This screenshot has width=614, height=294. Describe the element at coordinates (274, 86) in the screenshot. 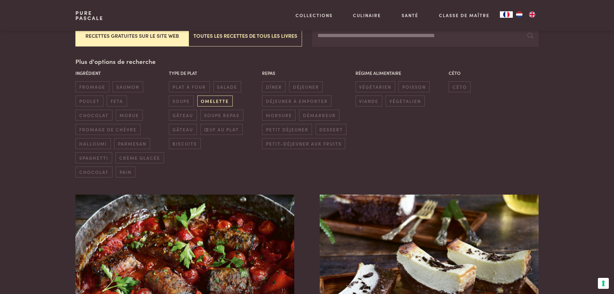

I see `span: dîner` at that location.